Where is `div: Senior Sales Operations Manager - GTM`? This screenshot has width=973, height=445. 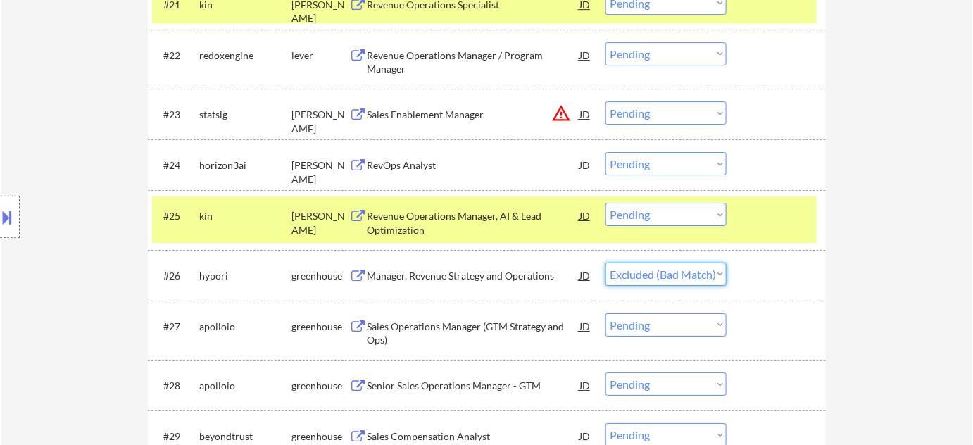
div: Senior Sales Operations Manager - GTM is located at coordinates (473, 386).